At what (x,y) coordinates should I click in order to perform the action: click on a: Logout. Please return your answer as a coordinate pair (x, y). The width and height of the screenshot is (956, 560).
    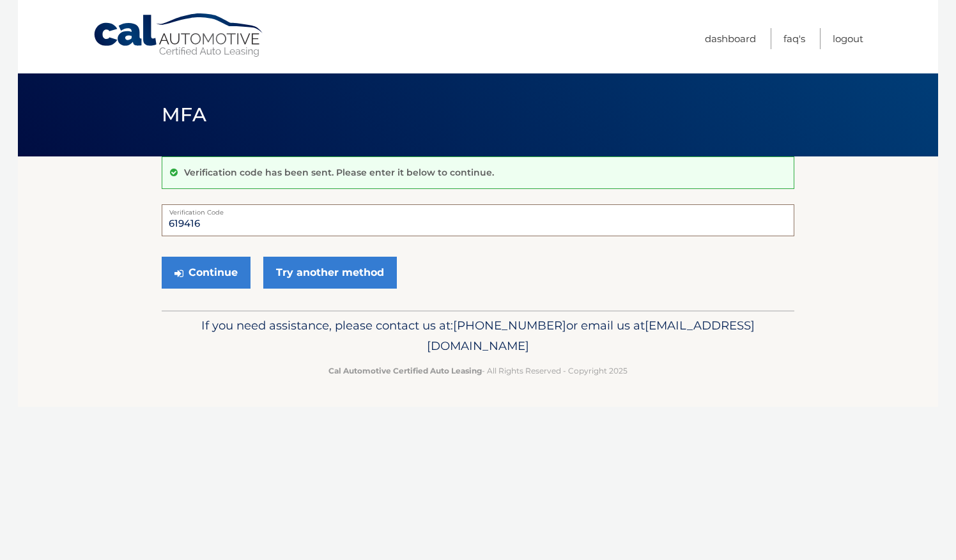
    Looking at the image, I should click on (848, 38).